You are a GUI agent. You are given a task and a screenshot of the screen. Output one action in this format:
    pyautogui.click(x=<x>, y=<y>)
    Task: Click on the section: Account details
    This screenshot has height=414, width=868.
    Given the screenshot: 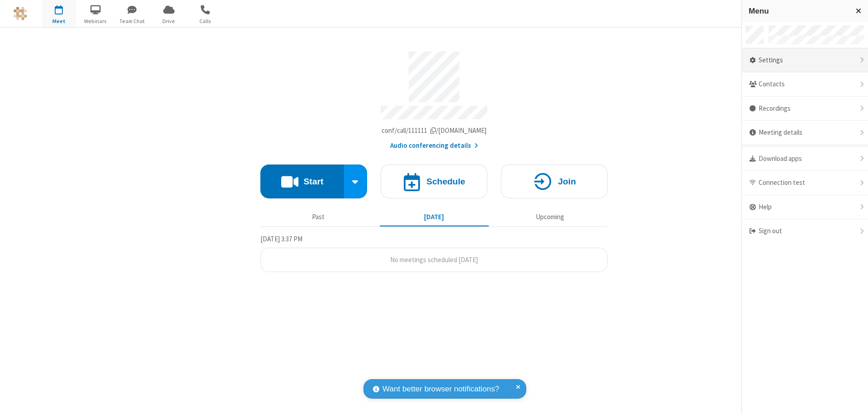 What is the action you would take?
    pyautogui.click(x=434, y=97)
    